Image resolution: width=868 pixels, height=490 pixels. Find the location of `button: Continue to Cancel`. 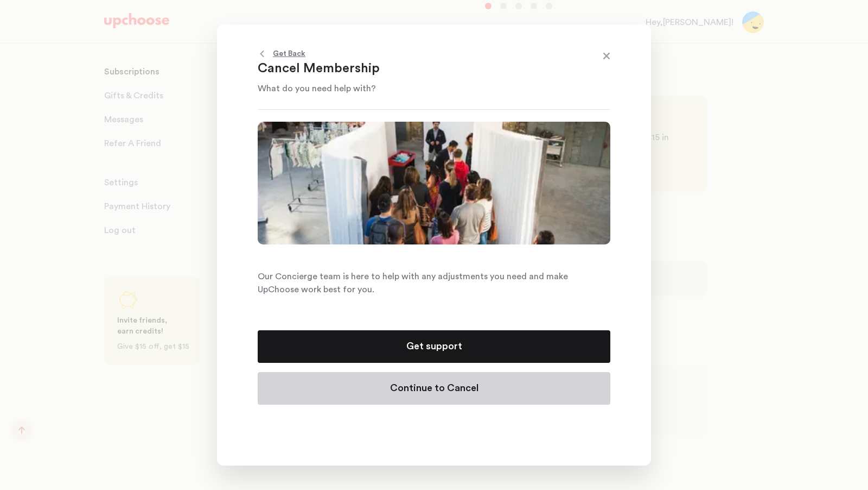

button: Continue to Cancel is located at coordinates (434, 388).